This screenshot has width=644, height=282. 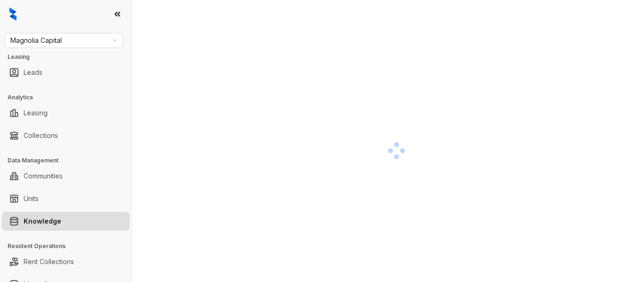 I want to click on li: Communities, so click(x=65, y=176).